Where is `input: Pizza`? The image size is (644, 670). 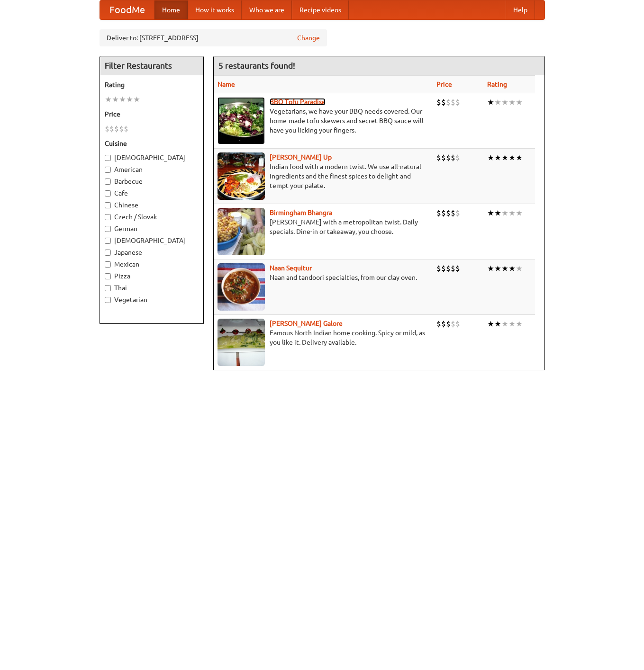
input: Pizza is located at coordinates (108, 276).